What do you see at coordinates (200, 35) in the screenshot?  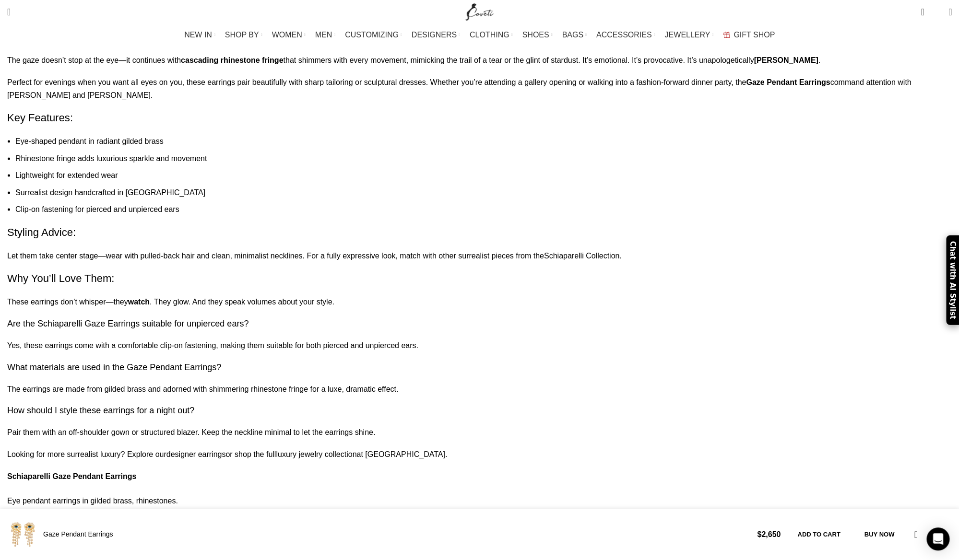 I see `a: NEW IN` at bounding box center [200, 35].